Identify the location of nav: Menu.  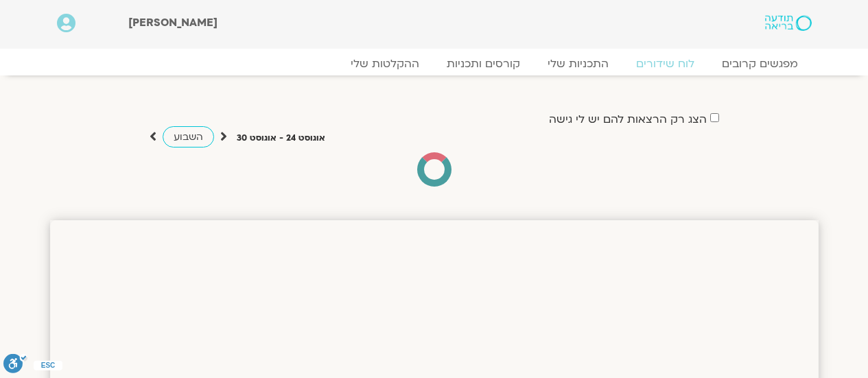
(434, 64).